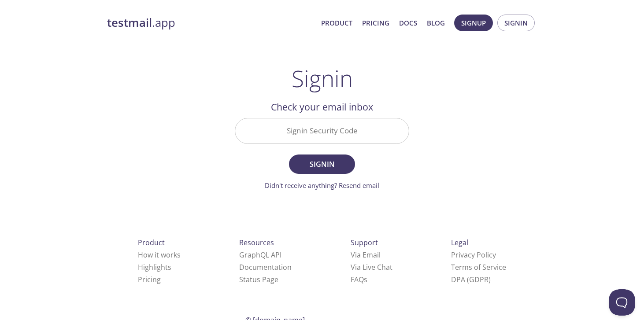 The image size is (644, 320). I want to click on span: Legal, so click(459, 243).